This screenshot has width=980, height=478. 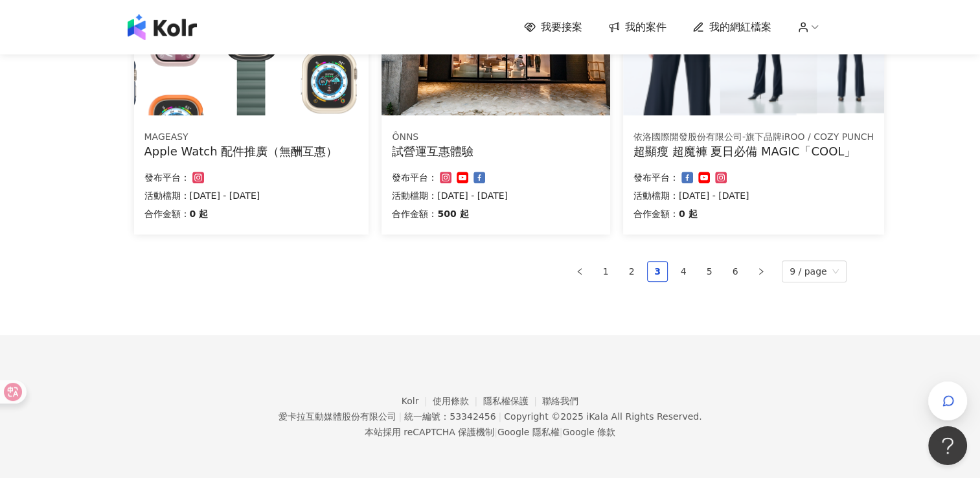 What do you see at coordinates (814, 272) in the screenshot?
I see `div: Page Size` at bounding box center [814, 272].